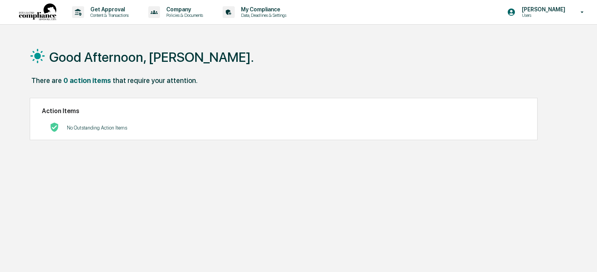 Image resolution: width=597 pixels, height=272 pixels. What do you see at coordinates (284, 111) in the screenshot?
I see `h2: Action Items` at bounding box center [284, 111].